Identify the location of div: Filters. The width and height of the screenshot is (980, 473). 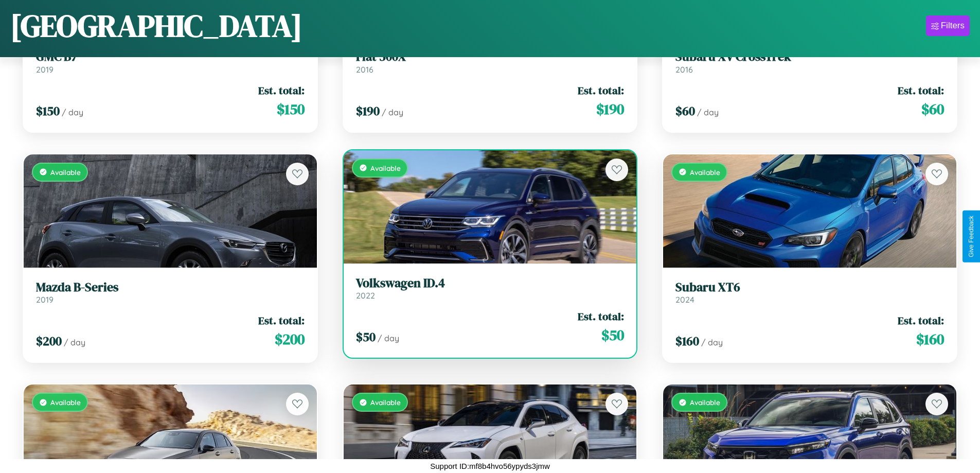
(953, 25).